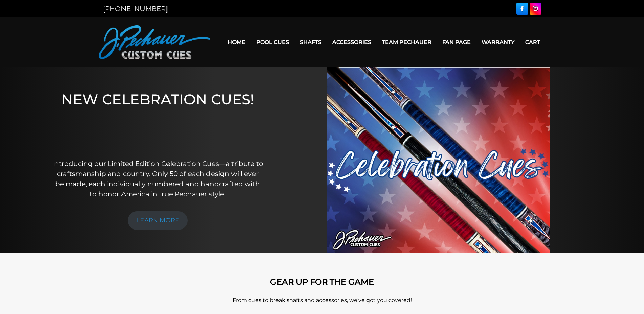 The width and height of the screenshot is (644, 314). What do you see at coordinates (322, 301) in the screenshot?
I see `p: From cues to break shafts and accessories, we’ve got you covered!` at bounding box center [322, 301].